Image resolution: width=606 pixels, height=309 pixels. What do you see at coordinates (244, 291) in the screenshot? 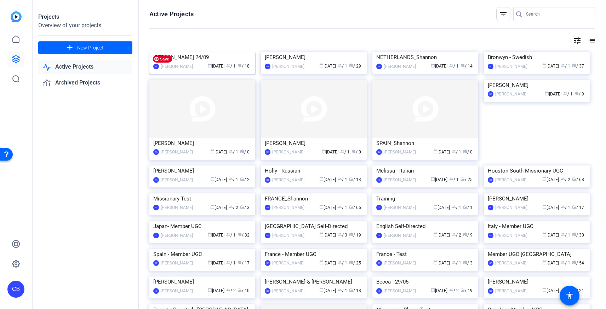
I see `span: / 10` at bounding box center [244, 291].